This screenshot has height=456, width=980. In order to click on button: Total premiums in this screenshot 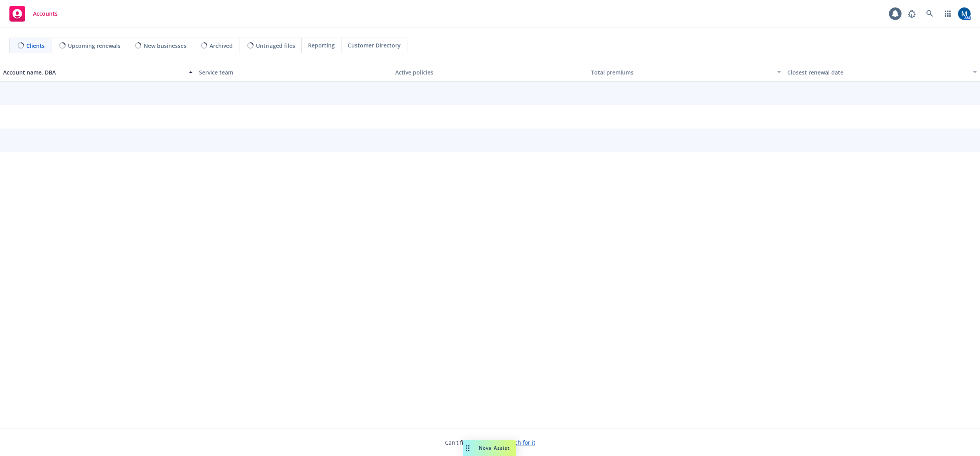, I will do `click(685, 72)`.